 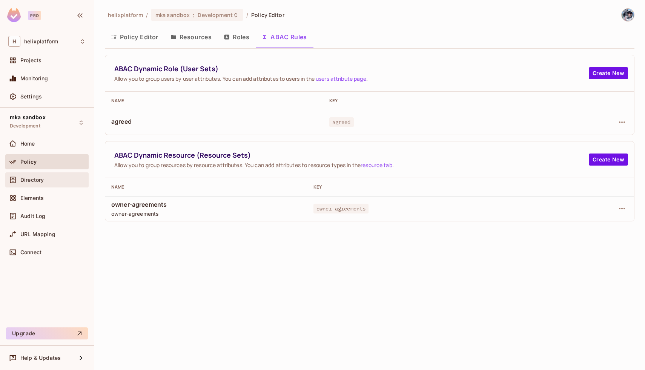 What do you see at coordinates (352, 69) in the screenshot?
I see `span: ABAC Dynamic Role (User Sets)` at bounding box center [352, 69].